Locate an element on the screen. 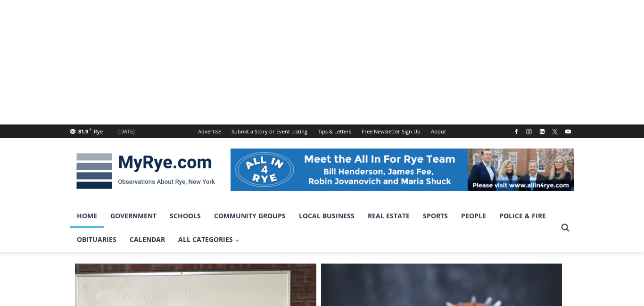 Image resolution: width=644 pixels, height=306 pixels. a: Police & Fire is located at coordinates (523, 216).